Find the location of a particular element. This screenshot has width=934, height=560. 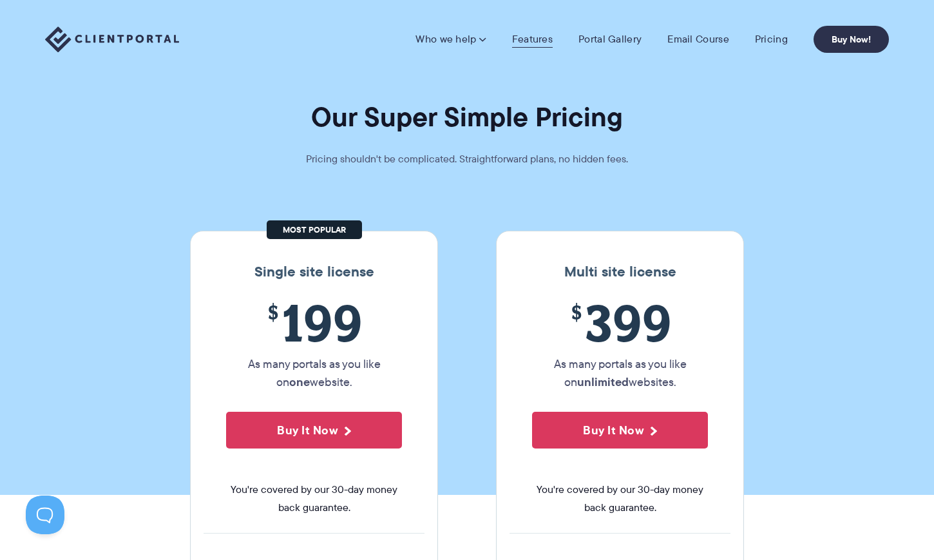

a: Portal Gallery is located at coordinates (610, 39).